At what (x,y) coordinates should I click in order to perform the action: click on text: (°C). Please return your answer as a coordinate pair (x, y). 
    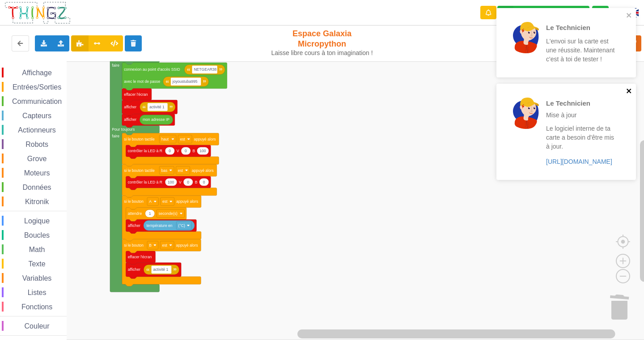
    Looking at the image, I should click on (182, 225).